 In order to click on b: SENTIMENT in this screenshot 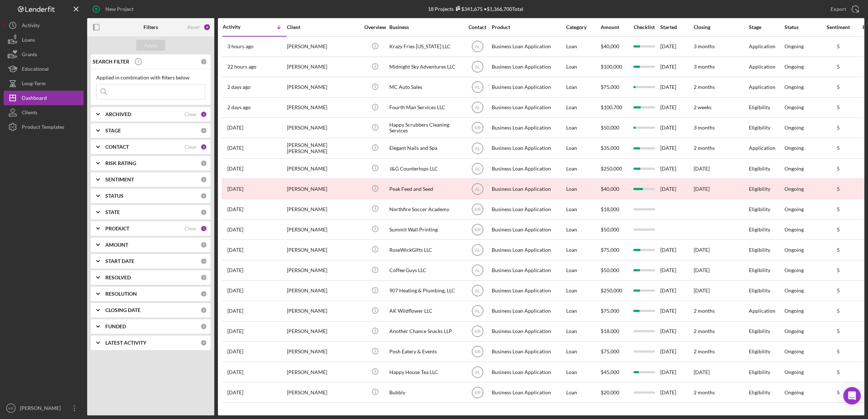, I will do `click(119, 180)`.